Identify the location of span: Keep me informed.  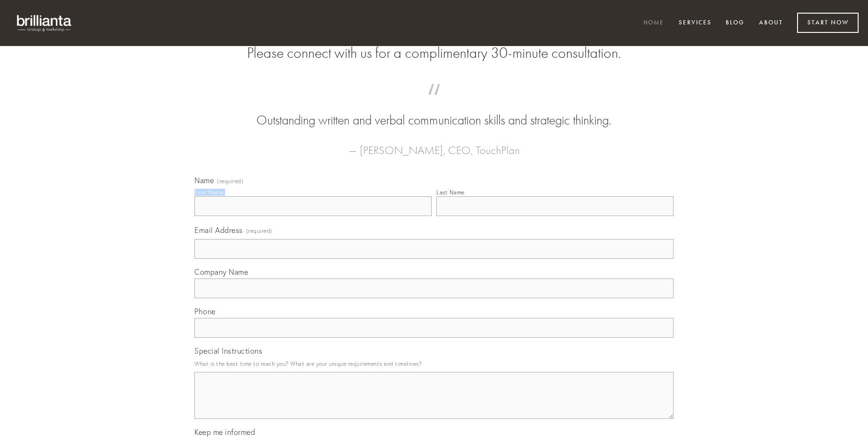
(224, 432).